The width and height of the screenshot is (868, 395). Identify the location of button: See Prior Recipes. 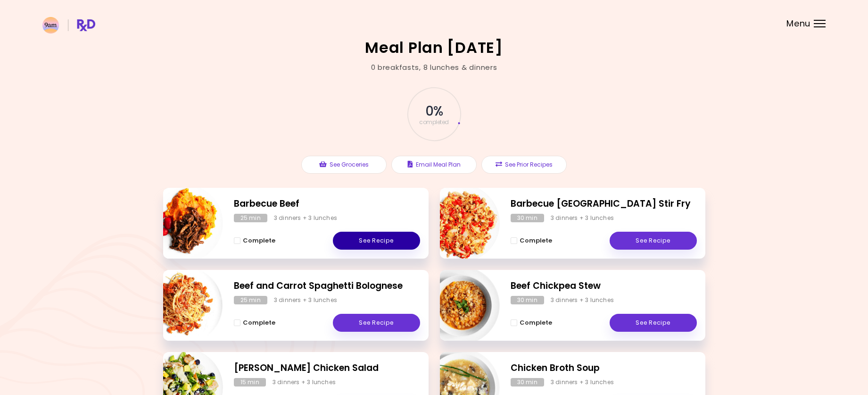
(524, 164).